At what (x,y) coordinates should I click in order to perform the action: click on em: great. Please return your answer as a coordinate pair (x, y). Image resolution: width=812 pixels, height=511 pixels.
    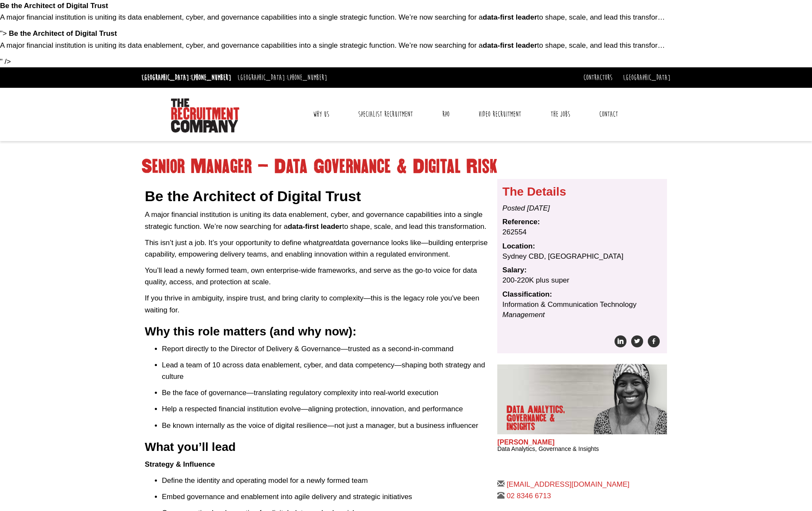
    Looking at the image, I should click on (327, 242).